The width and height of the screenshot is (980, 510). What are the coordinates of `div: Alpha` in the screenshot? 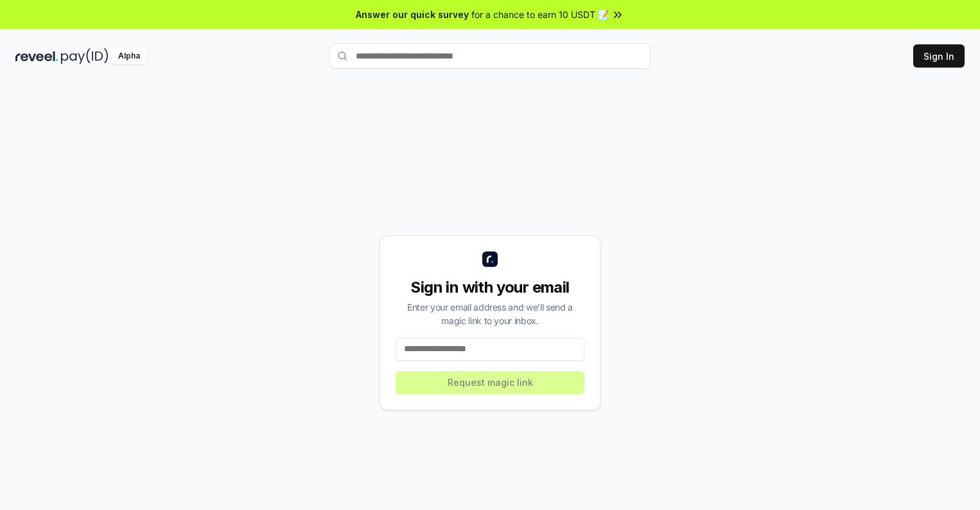 It's located at (130, 56).